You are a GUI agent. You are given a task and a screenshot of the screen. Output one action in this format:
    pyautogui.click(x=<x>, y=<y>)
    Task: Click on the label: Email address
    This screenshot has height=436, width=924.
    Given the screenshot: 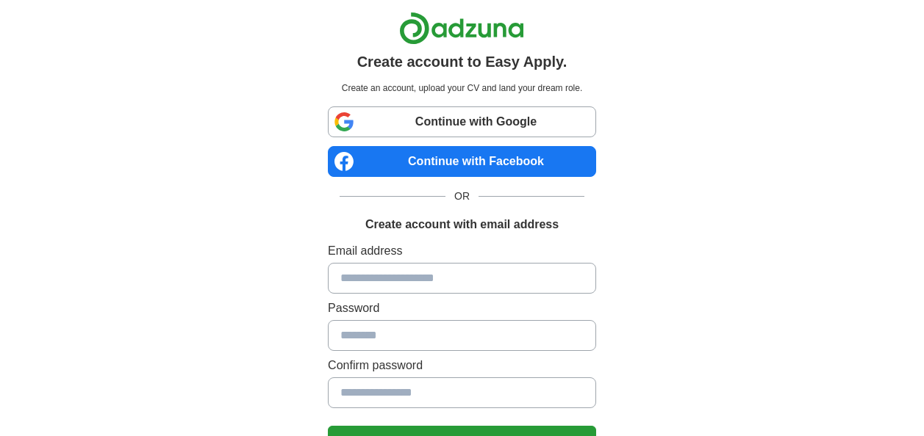 What is the action you would take?
    pyautogui.click(x=461, y=251)
    